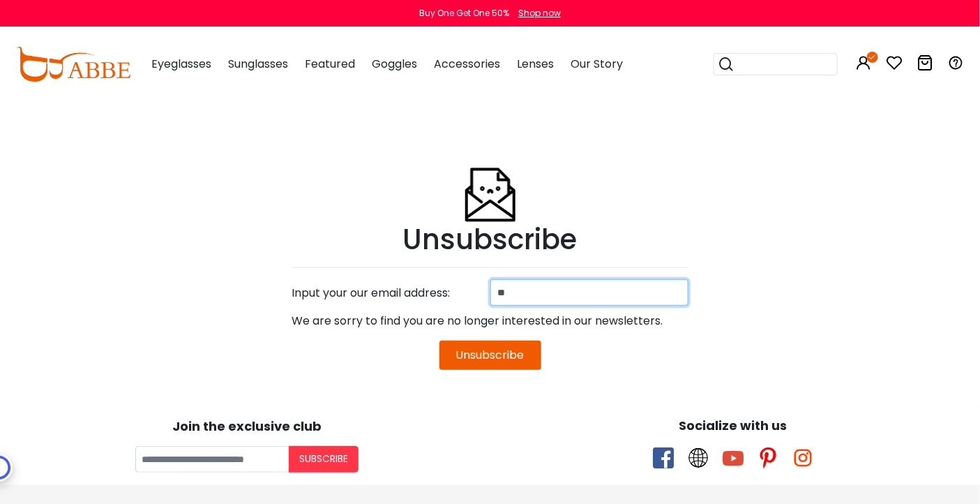  I want to click on span: twitter, so click(698, 458).